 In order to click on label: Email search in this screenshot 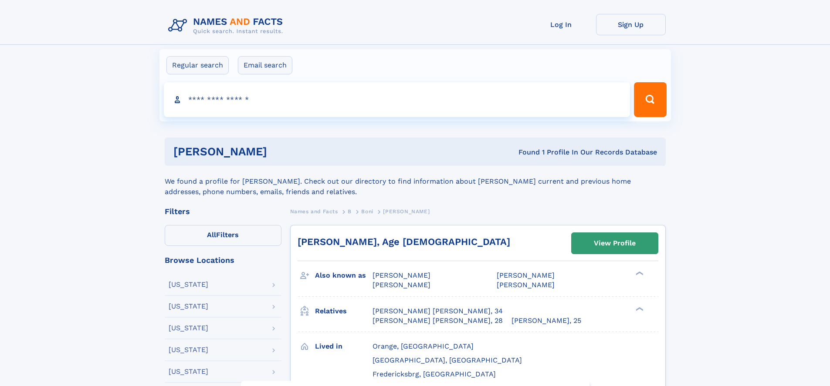, I will do `click(265, 65)`.